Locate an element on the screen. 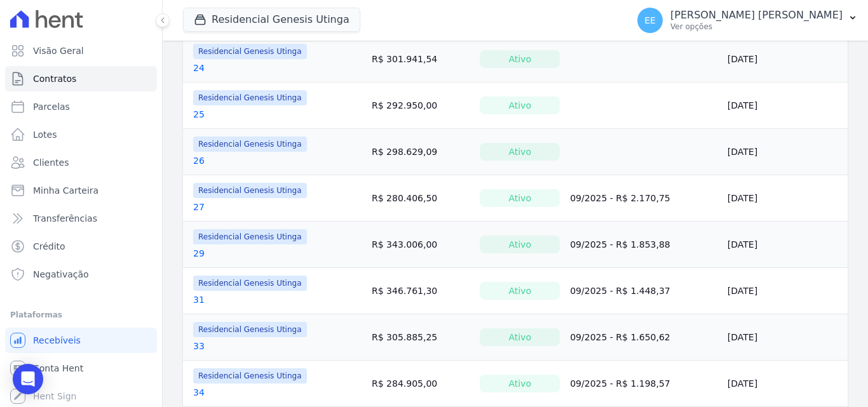 This screenshot has width=868, height=407. td: R$ 346.761,30 is located at coordinates (421, 291).